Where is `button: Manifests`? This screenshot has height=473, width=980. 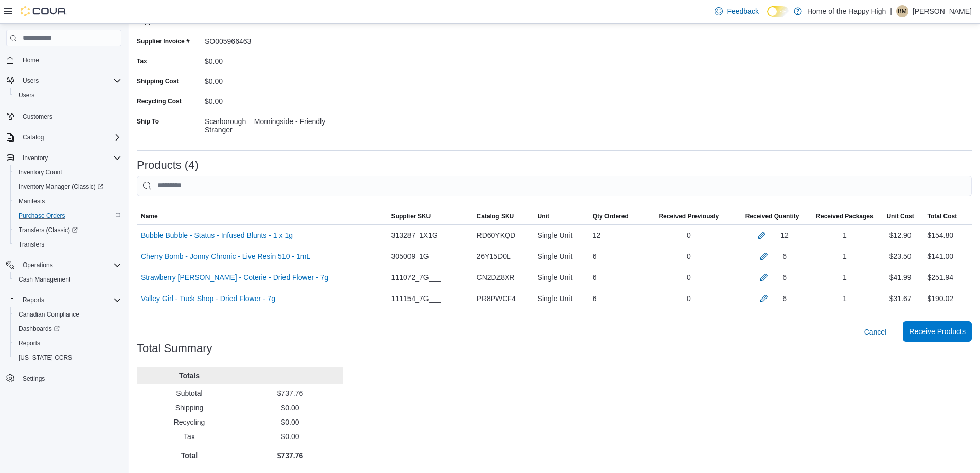 button: Manifests is located at coordinates (68, 201).